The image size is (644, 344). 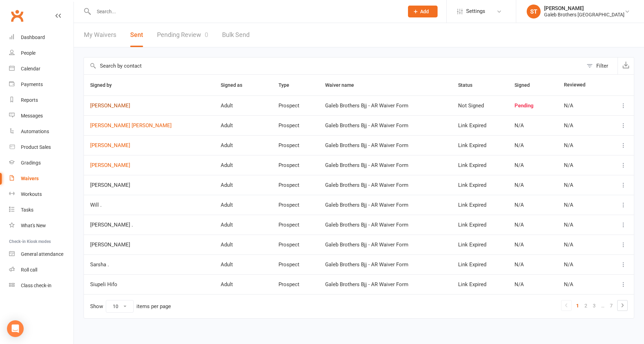 What do you see at coordinates (288, 85) in the screenshot?
I see `span: Type` at bounding box center [288, 85].